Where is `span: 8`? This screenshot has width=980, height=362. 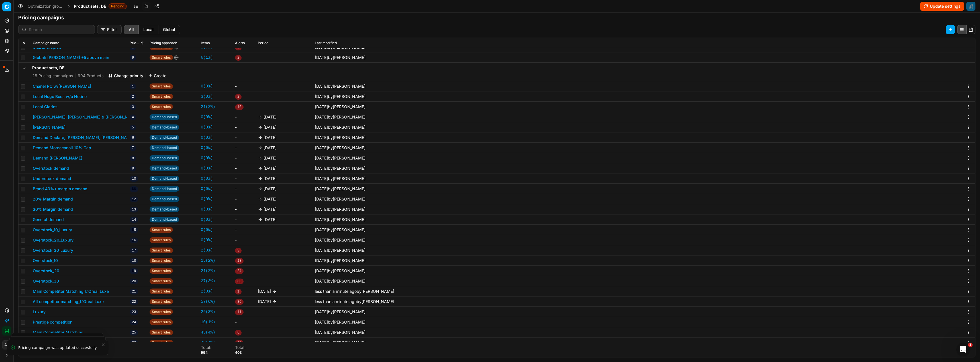 span: 8 is located at coordinates (132, 158).